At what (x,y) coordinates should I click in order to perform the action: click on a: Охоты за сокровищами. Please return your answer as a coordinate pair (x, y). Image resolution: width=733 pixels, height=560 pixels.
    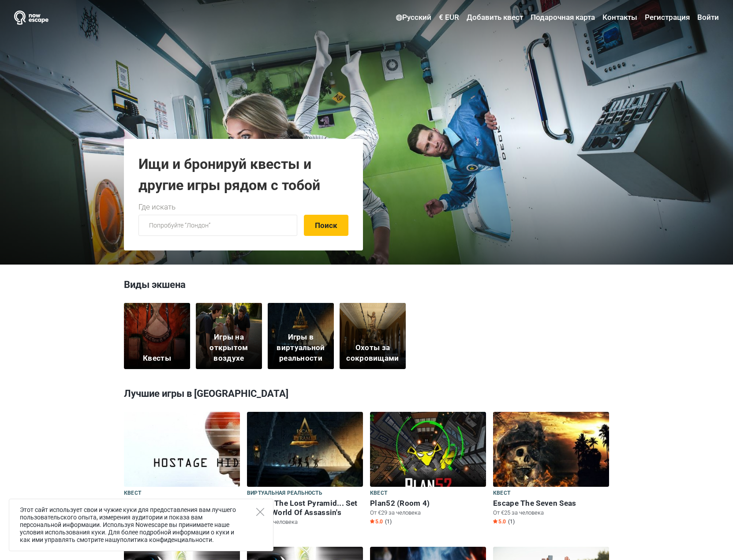
    Looking at the image, I should click on (372, 336).